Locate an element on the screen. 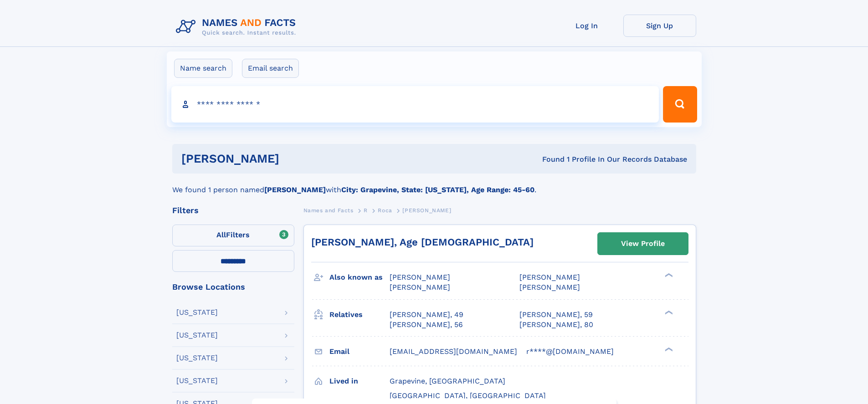 The image size is (868, 404). label: Name search is located at coordinates (203, 68).